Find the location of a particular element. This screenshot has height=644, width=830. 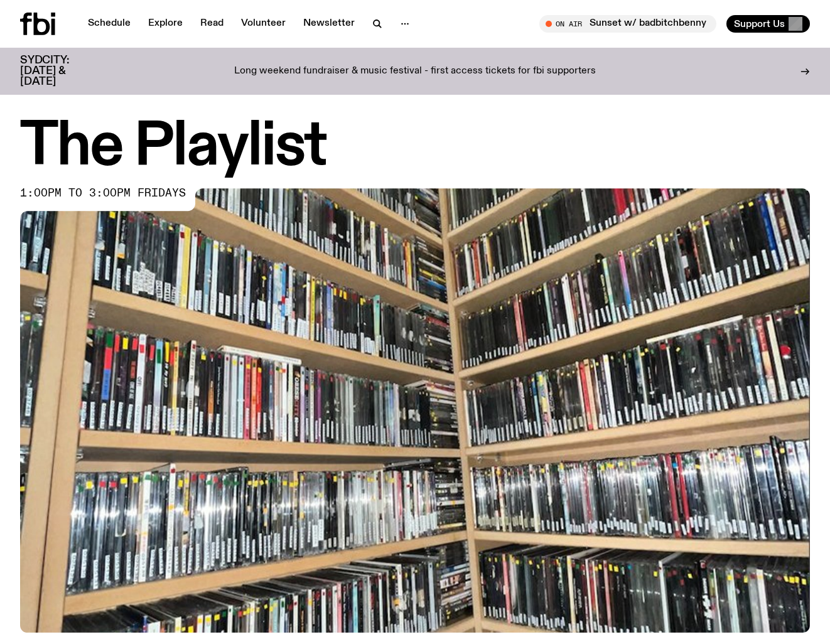

h1: The Playlist is located at coordinates (415, 148).